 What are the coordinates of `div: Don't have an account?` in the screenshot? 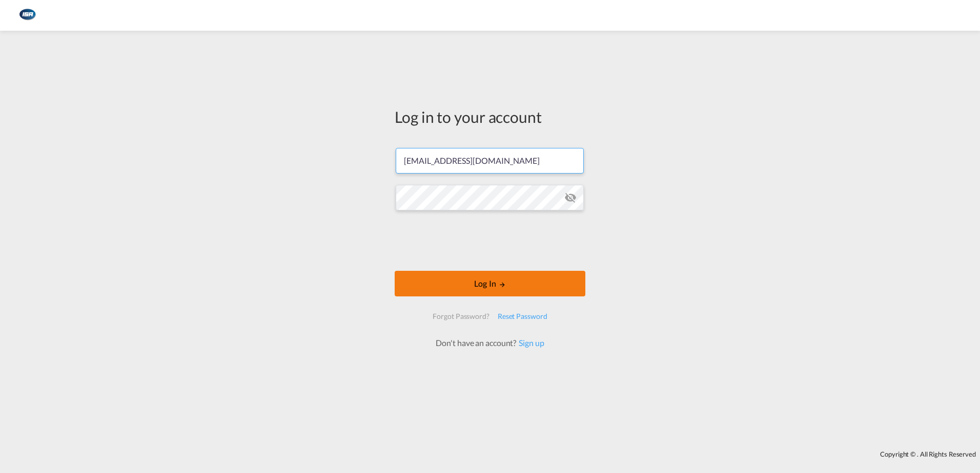 It's located at (489, 343).